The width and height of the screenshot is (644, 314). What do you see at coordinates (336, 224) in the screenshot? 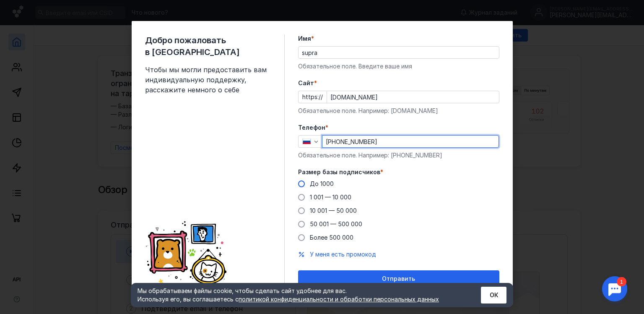
I see `span: 50 001 — 500 000` at bounding box center [336, 224].